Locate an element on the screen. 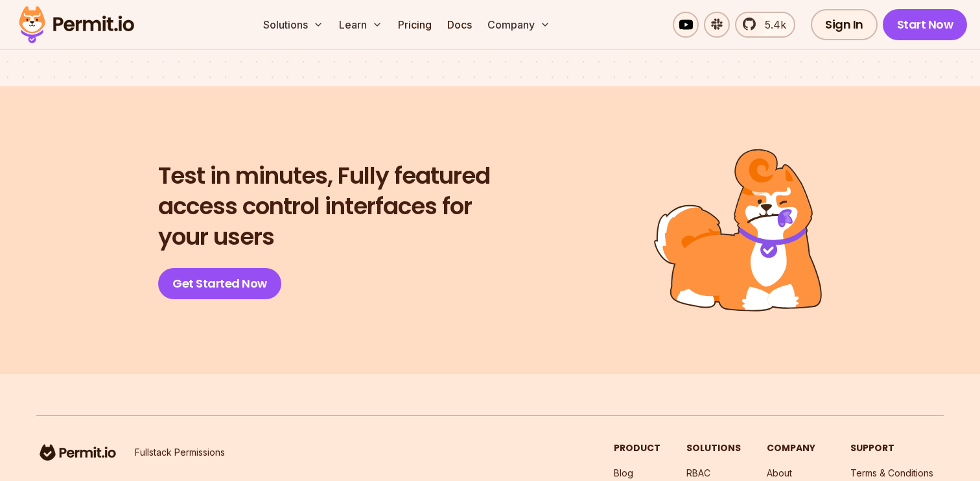  a: Get Started Now is located at coordinates (220, 283).